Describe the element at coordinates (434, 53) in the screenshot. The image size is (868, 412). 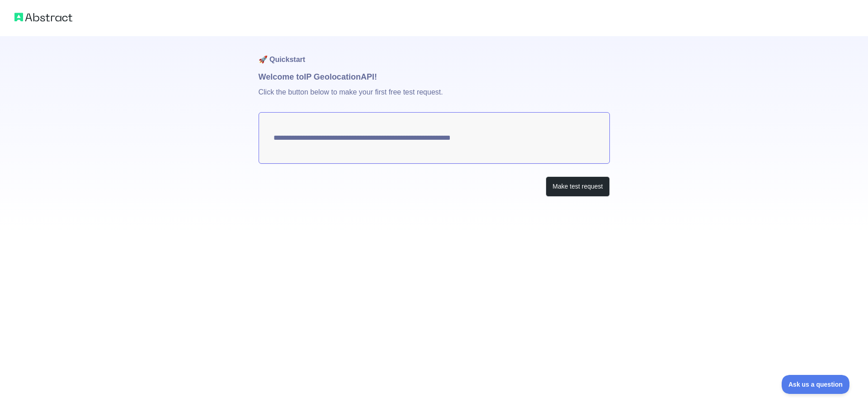
I see `h1: 🚀 Quickstart` at that location.